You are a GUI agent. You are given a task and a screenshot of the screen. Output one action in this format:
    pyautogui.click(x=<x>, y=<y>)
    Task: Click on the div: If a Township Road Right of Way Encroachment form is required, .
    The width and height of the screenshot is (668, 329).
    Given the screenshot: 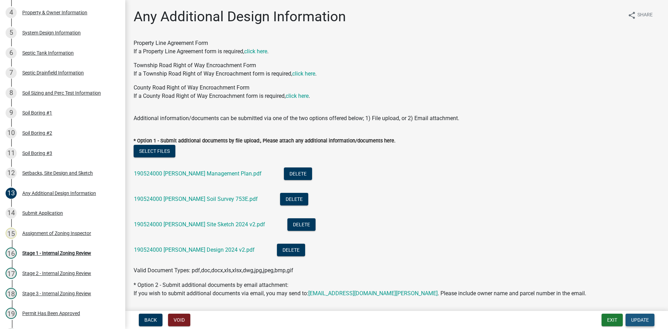 What is the action you would take?
    pyautogui.click(x=397, y=74)
    